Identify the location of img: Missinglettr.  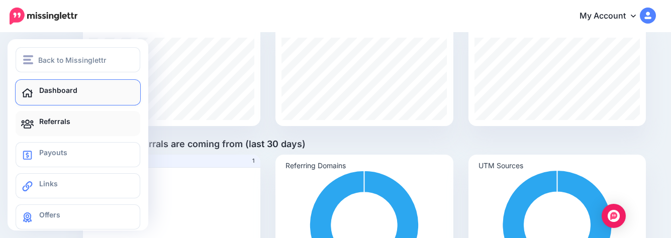
(43, 16).